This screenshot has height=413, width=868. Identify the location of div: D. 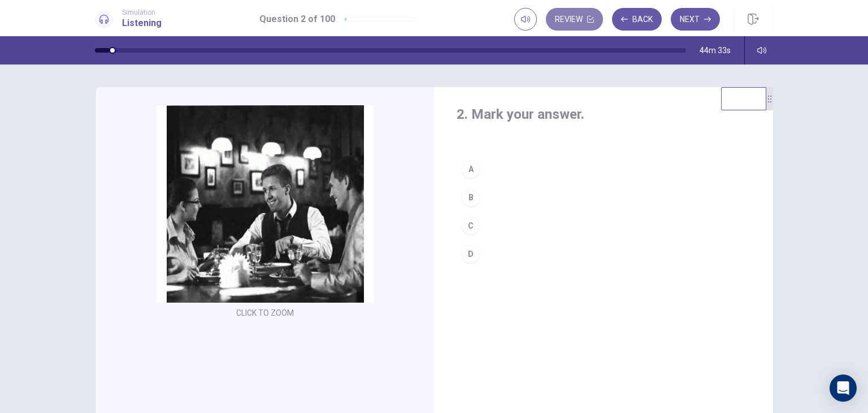
(471, 254).